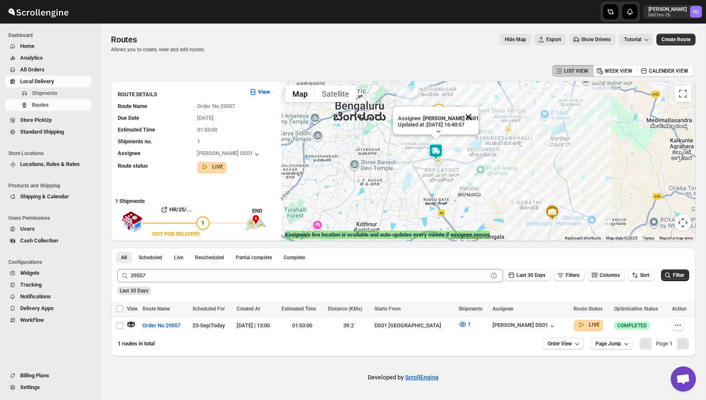 The height and width of the screenshot is (400, 706). I want to click on span: Settings, so click(30, 387).